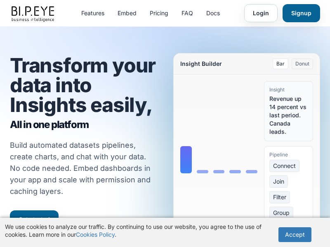  I want to click on div: Insight Builder, so click(201, 64).